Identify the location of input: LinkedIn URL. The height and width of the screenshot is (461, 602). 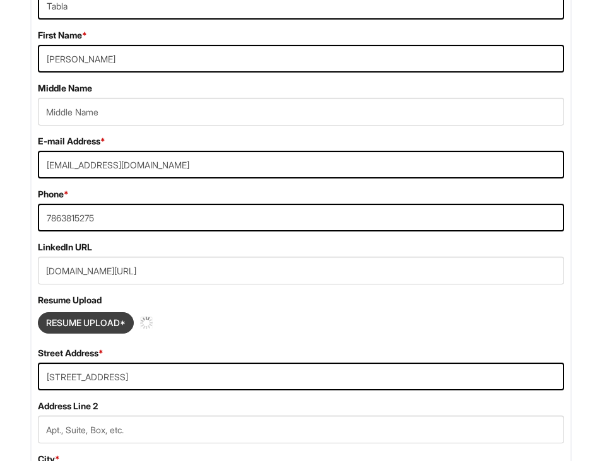
(301, 271).